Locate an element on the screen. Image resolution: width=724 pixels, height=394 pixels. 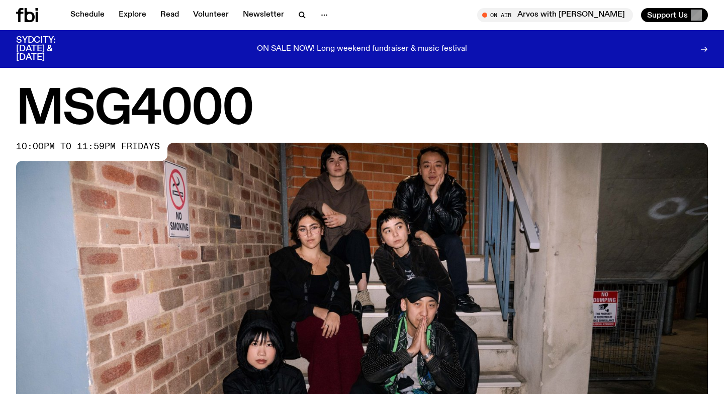
a: Read is located at coordinates (169, 15).